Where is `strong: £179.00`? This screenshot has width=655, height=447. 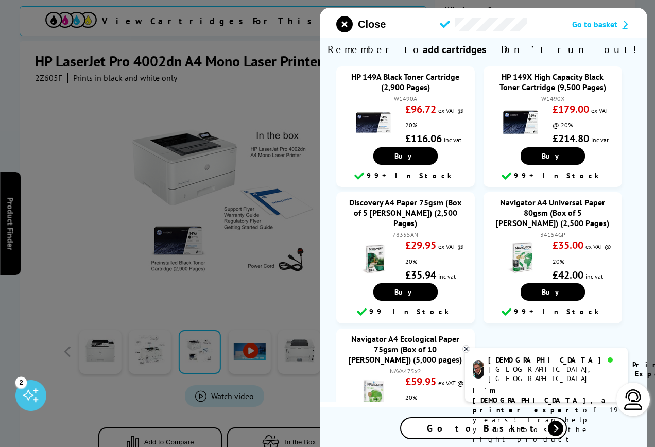 strong: £179.00 is located at coordinates (570, 109).